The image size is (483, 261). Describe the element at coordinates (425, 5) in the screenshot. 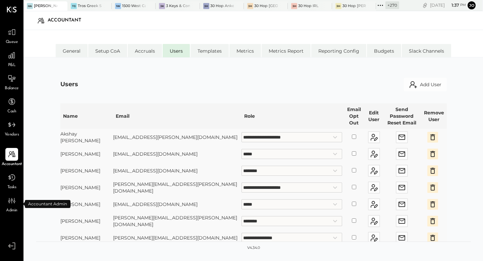

I see `div: copy link` at that location.